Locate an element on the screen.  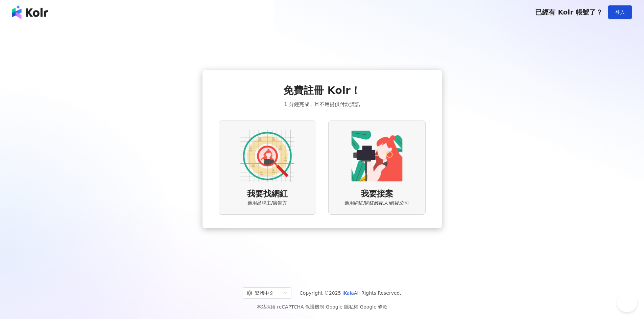
span: 適用品牌主/廣告方 is located at coordinates (267, 203).